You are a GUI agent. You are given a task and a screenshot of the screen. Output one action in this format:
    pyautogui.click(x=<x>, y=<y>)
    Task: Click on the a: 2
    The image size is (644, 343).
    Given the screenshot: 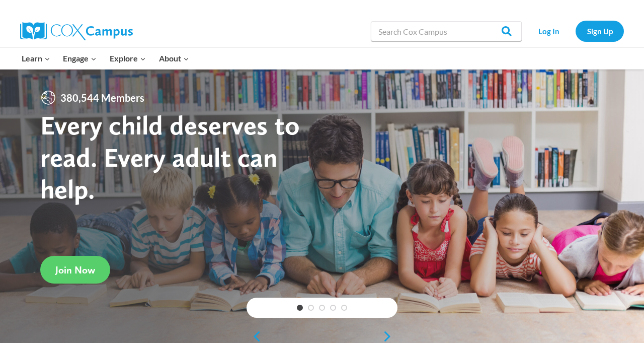 What is the action you would take?
    pyautogui.click(x=311, y=307)
    